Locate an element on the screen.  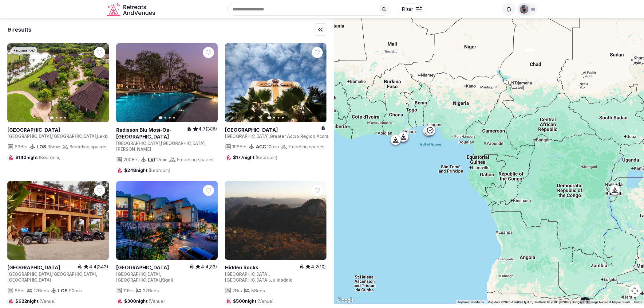
span: Accra is located at coordinates (322, 136).